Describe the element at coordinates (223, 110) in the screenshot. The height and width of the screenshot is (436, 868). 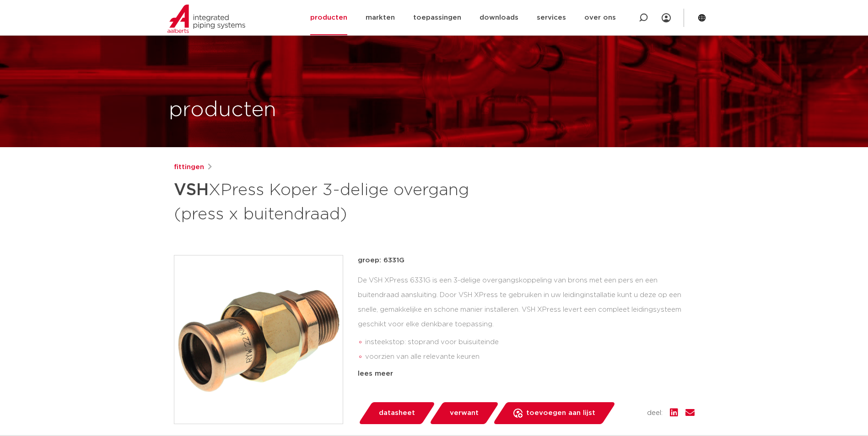
I see `h1: producten` at that location.